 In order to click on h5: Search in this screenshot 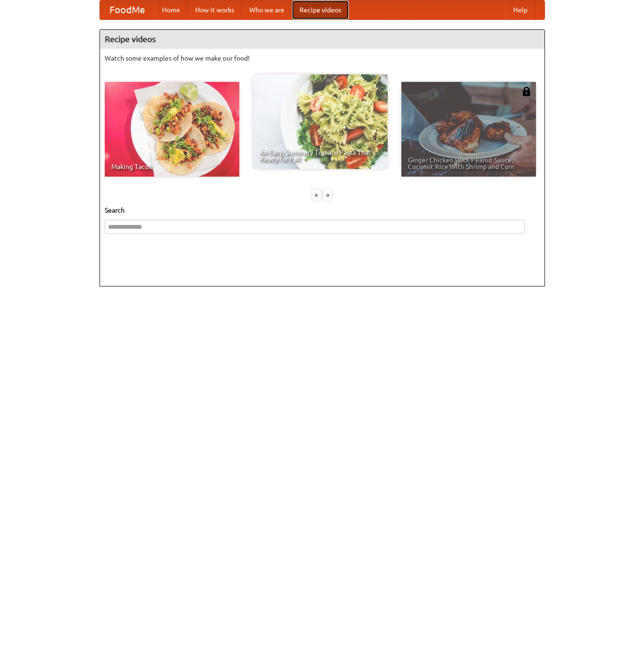, I will do `click(322, 210)`.